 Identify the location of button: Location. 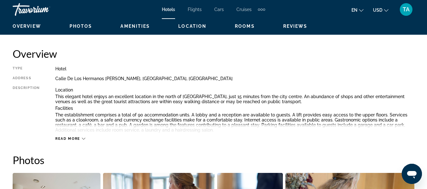
(192, 26).